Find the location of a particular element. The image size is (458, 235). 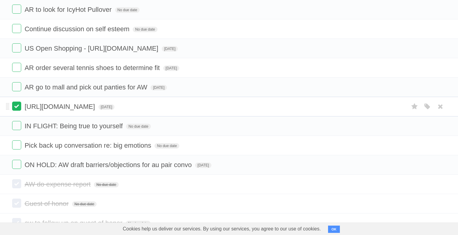

span: AR order several tennis shoes to determine fit is located at coordinates (93, 68).